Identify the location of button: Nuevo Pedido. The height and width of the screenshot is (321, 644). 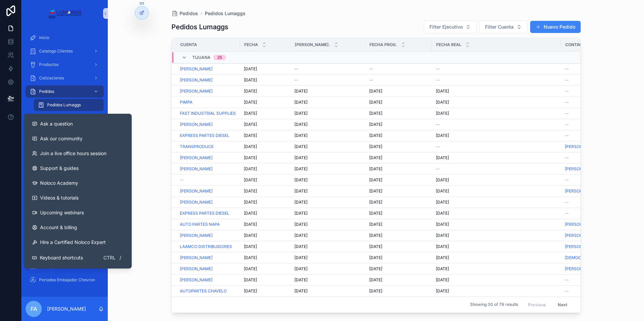
(555, 27).